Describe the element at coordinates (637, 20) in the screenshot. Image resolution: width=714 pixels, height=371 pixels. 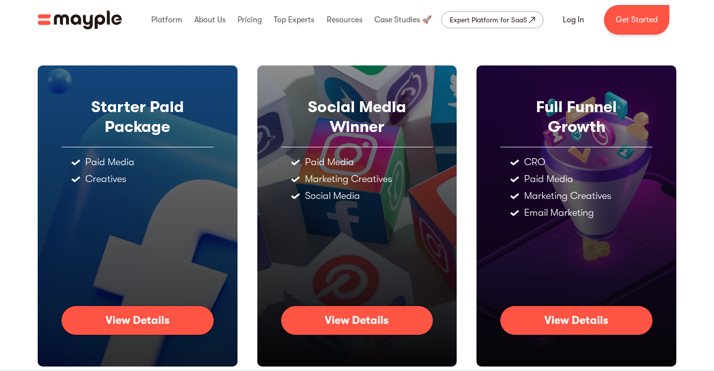
I see `a: Get Started` at that location.